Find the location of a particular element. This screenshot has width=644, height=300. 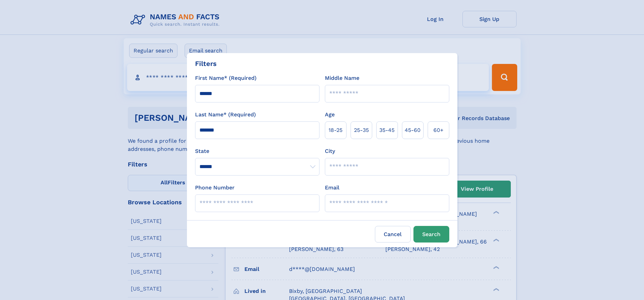

label: Email is located at coordinates (332, 188).